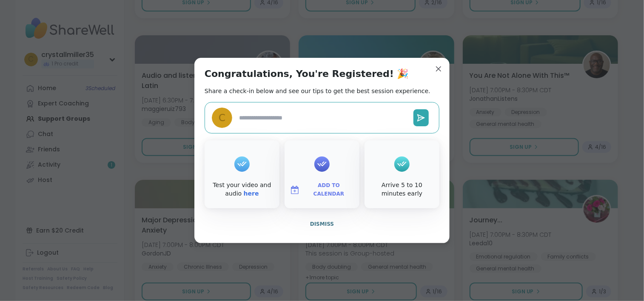 This screenshot has width=644, height=301. I want to click on span: Add to Calendar, so click(329, 189).